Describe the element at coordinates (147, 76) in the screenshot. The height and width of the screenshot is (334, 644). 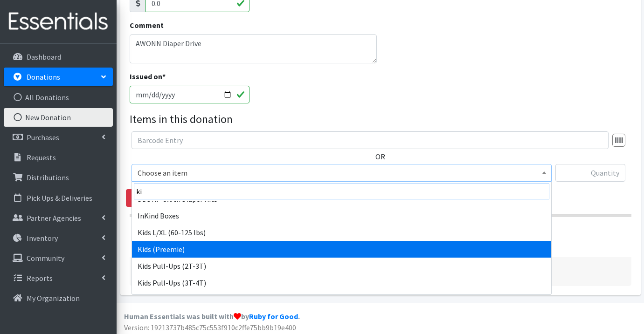
I see `label: Issued on` at that location.